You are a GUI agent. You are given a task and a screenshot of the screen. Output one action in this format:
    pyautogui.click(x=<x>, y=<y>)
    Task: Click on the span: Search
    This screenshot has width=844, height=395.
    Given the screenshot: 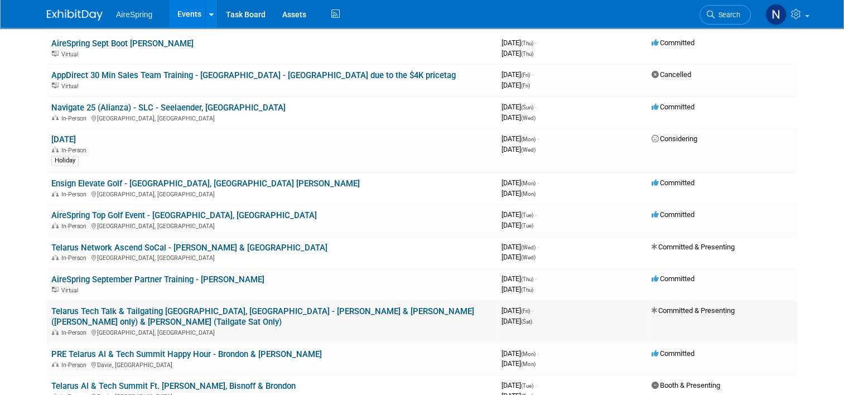 What is the action you would take?
    pyautogui.click(x=727, y=15)
    